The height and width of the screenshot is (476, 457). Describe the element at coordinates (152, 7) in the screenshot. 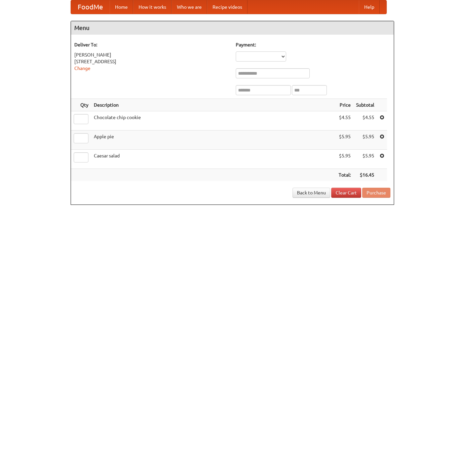

I see `a: How it works` at that location.